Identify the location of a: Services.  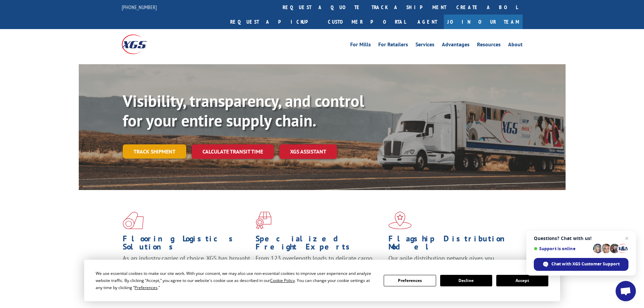
(425, 46).